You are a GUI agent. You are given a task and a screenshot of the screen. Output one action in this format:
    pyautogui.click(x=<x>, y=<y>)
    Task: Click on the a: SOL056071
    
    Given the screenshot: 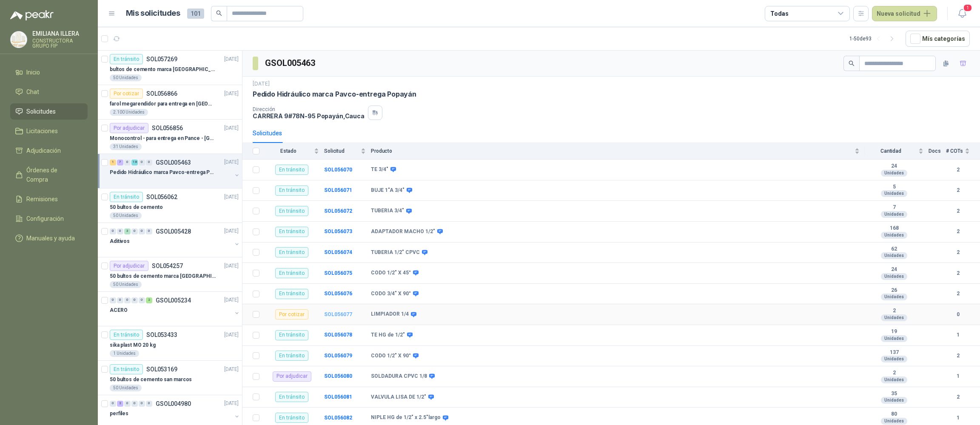 What is the action you would take?
    pyautogui.click(x=338, y=190)
    